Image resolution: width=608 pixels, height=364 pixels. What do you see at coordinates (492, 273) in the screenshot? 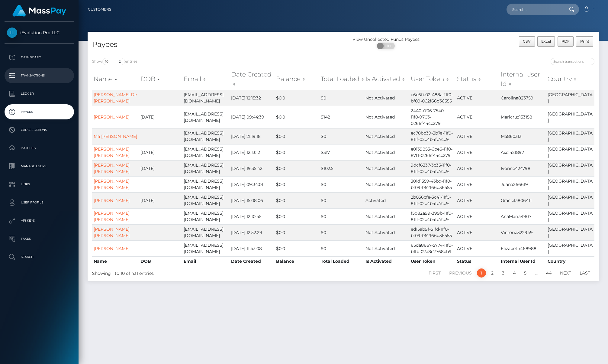
I see `a: 2` at bounding box center [492, 273].